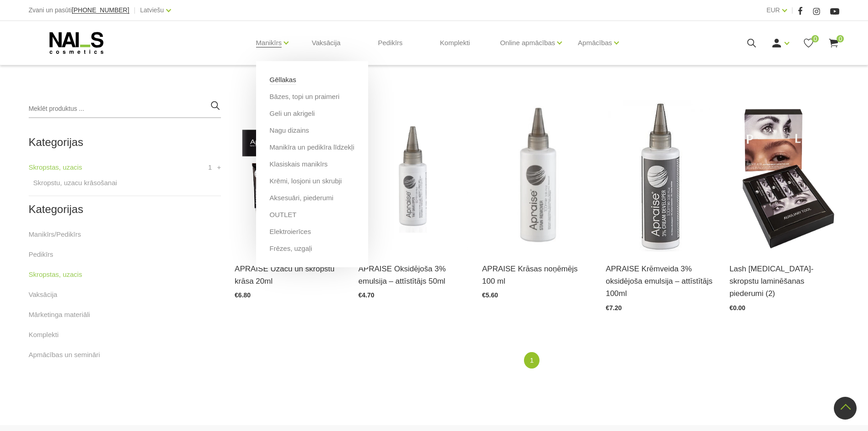 This screenshot has width=868, height=431. What do you see at coordinates (661, 176) in the screenshot?
I see `a: Krēmīgas tekstūras oksidants, satur 3% ūdeņraža pārskābi. Ražots: UK...` at bounding box center [661, 176].